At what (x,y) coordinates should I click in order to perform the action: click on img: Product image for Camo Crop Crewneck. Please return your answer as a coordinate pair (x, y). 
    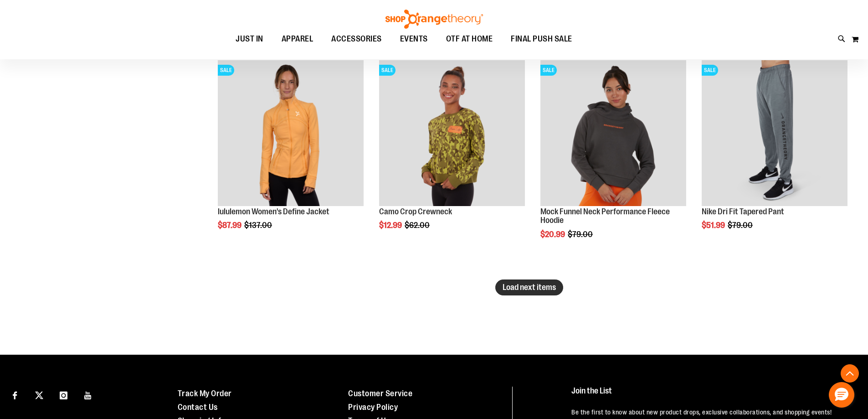
    Looking at the image, I should click on (452, 133).